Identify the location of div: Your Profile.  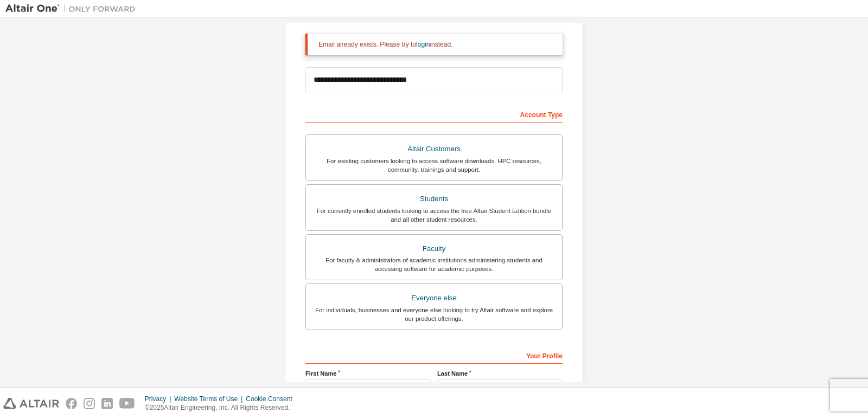
(434, 355).